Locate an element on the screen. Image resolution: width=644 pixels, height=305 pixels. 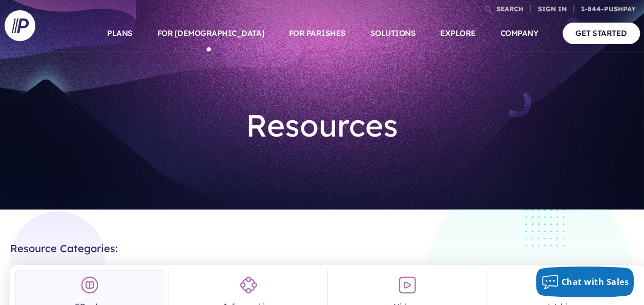
a: PLANS is located at coordinates (120, 33).